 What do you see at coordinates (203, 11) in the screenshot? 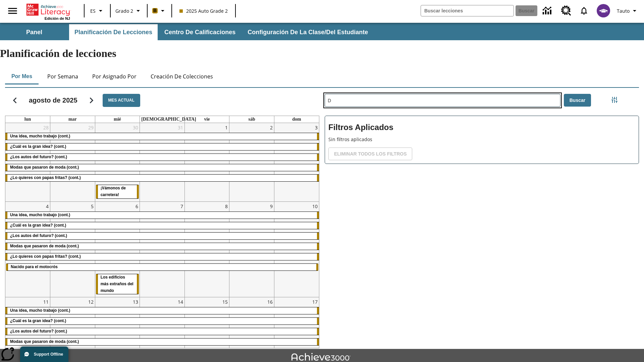
I see `span: 2025 Auto Grade 2` at bounding box center [203, 11].